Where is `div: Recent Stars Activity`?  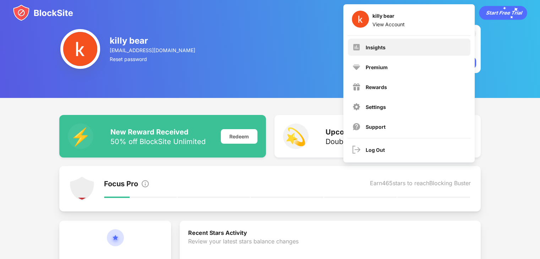 div: Recent Stars Activity is located at coordinates (330, 233).